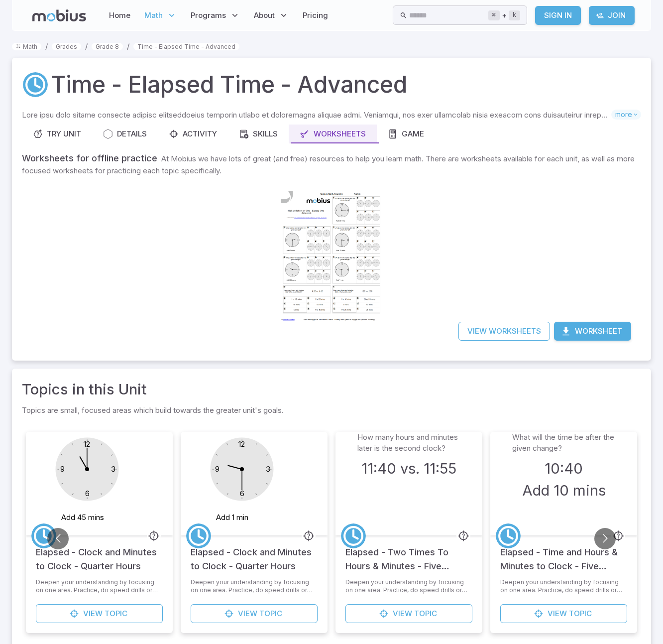  What do you see at coordinates (328, 164) in the screenshot?
I see `p: At Mobius we have lots of great (and free) resources to help you learn math. There are worksheets...` at bounding box center [328, 164].